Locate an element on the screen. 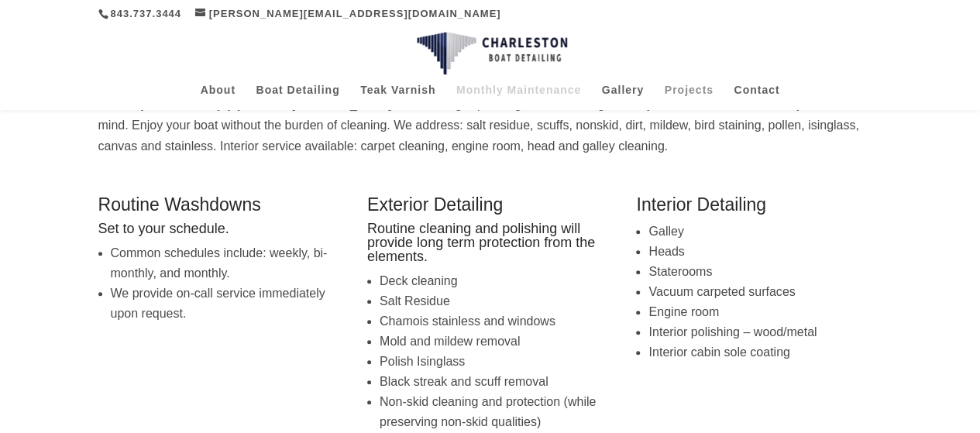  li: Polish Isinglass is located at coordinates (496, 362).